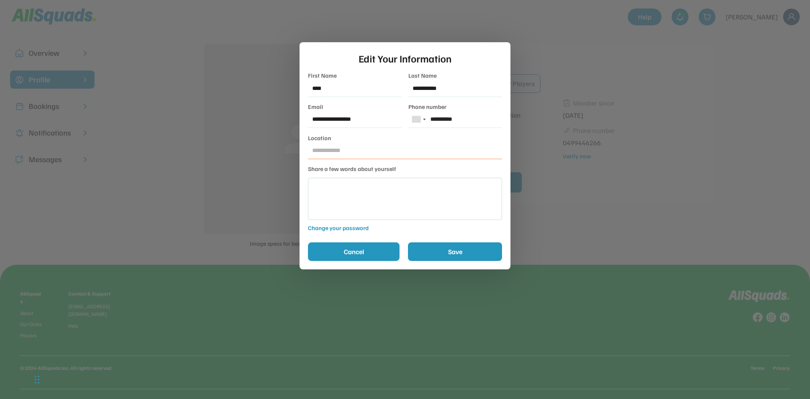 This screenshot has width=810, height=399. What do you see at coordinates (419, 119) in the screenshot?
I see `div: Telephone country code` at bounding box center [419, 119].